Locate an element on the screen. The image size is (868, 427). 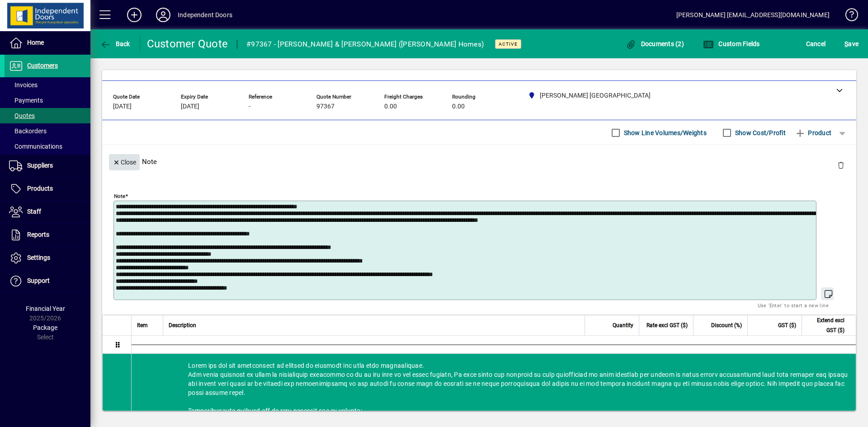
a: Suppliers is located at coordinates (47, 166).